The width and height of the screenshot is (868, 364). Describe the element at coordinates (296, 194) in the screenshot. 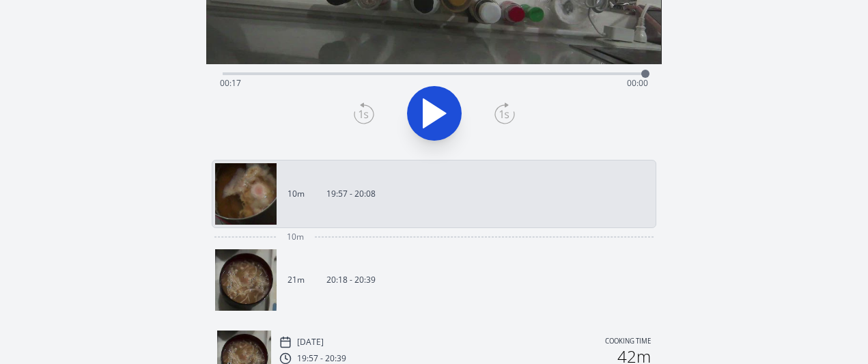

I see `p: 10m` at that location.